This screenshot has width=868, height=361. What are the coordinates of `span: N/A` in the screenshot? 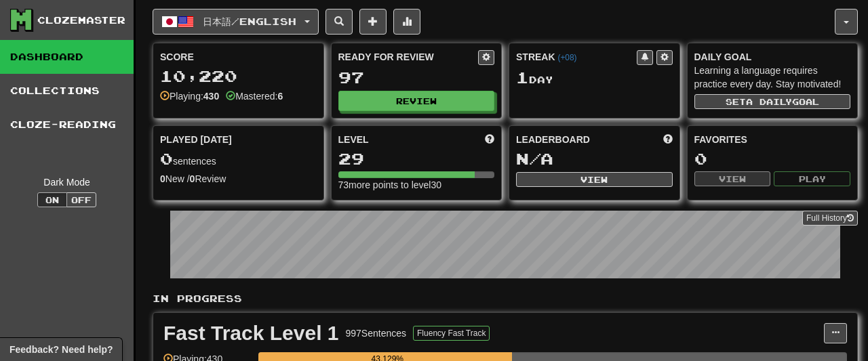 It's located at (534, 159).